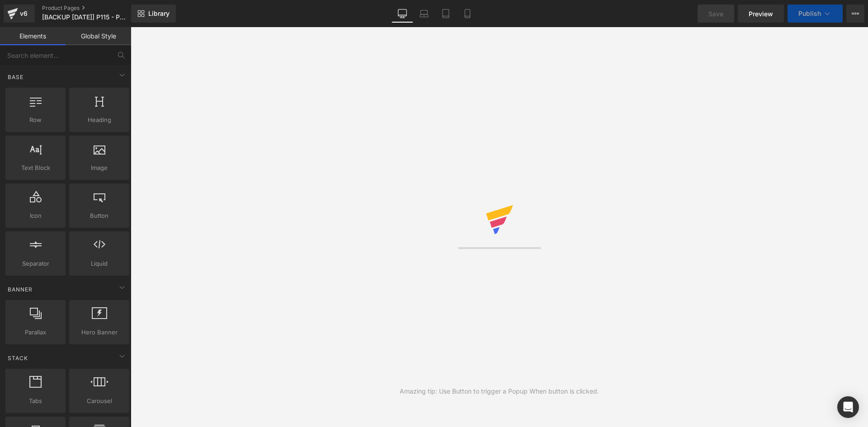 The width and height of the screenshot is (868, 427). Describe the element at coordinates (855, 13) in the screenshot. I see `button: More` at that location.